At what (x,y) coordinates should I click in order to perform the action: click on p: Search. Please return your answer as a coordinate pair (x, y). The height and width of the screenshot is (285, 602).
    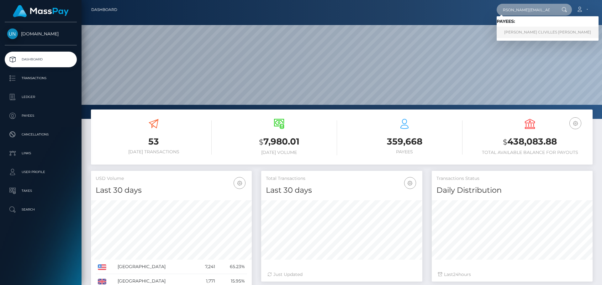
    Looking at the image, I should click on (41, 210).